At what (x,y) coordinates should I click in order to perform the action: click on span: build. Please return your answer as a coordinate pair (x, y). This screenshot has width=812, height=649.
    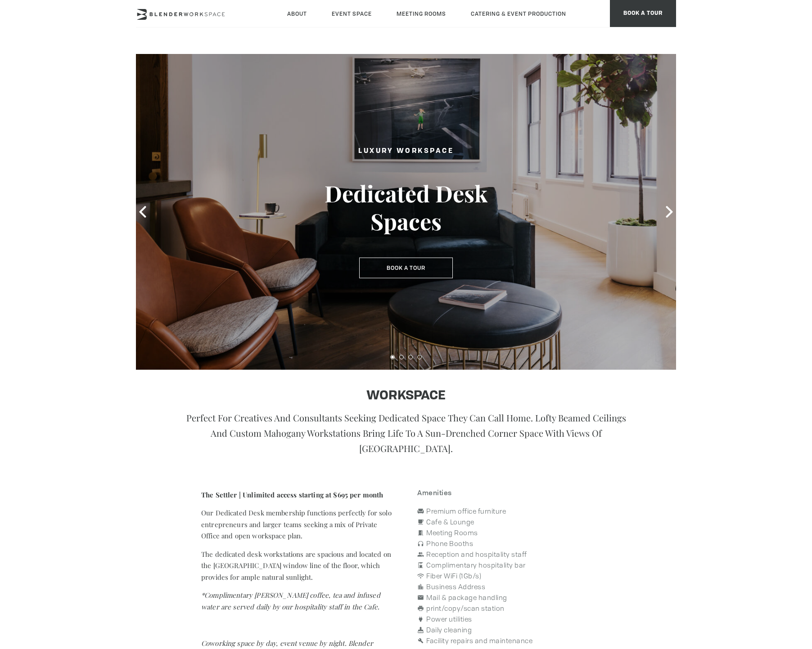
    Looking at the image, I should click on (421, 641).